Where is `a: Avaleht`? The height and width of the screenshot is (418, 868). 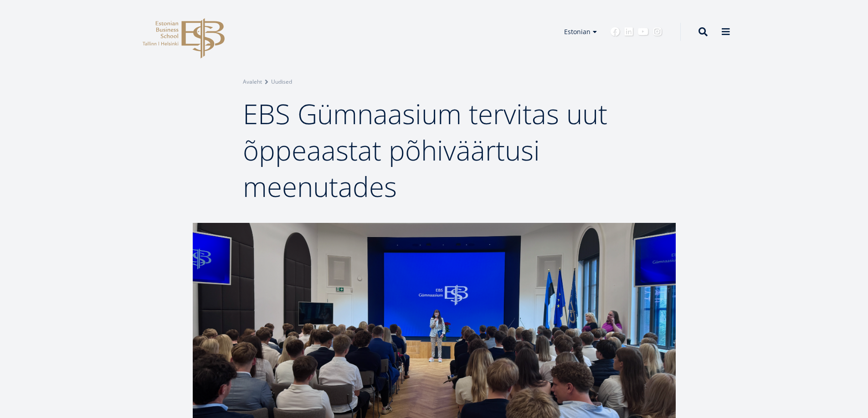
a: Avaleht is located at coordinates (252, 82).